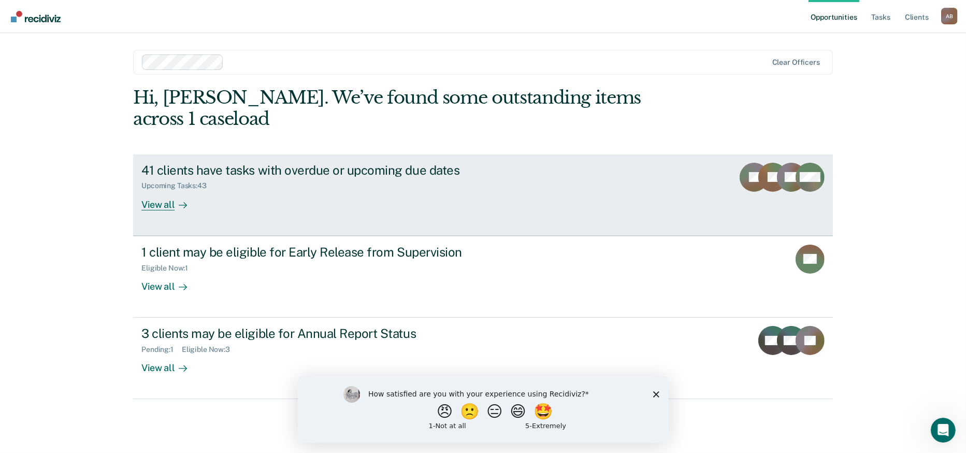 Image resolution: width=966 pixels, height=453 pixels. I want to click on div: Clear officers, so click(796, 62).